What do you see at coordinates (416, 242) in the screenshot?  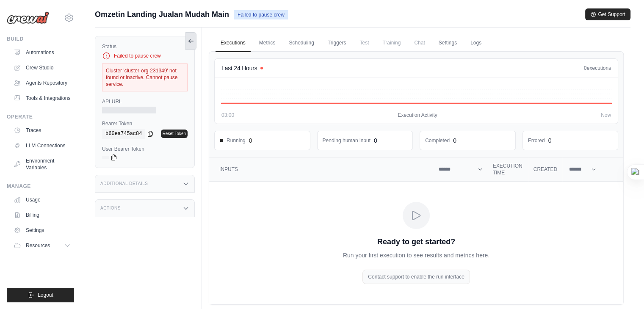 I see `p: Ready to get started?` at bounding box center [416, 242].